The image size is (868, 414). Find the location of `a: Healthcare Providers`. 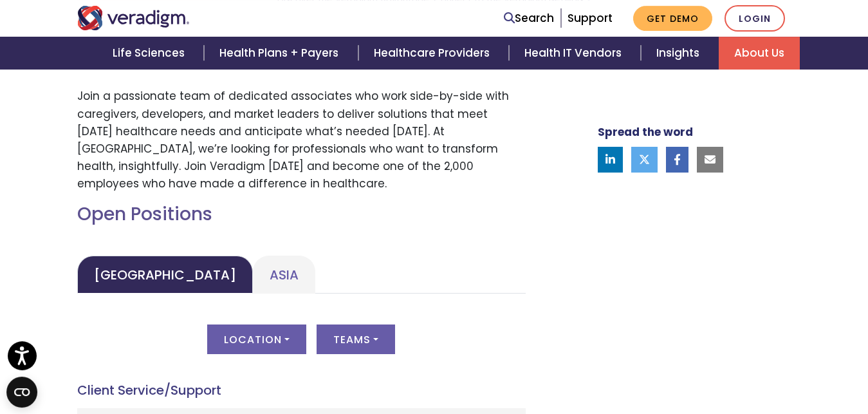

a: Healthcare Providers is located at coordinates (434, 52).